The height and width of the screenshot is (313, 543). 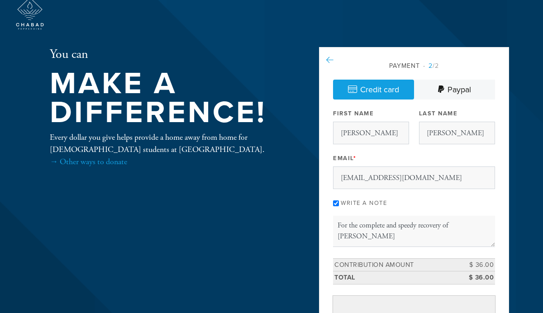 I want to click on td: Contribution Amount, so click(x=394, y=265).